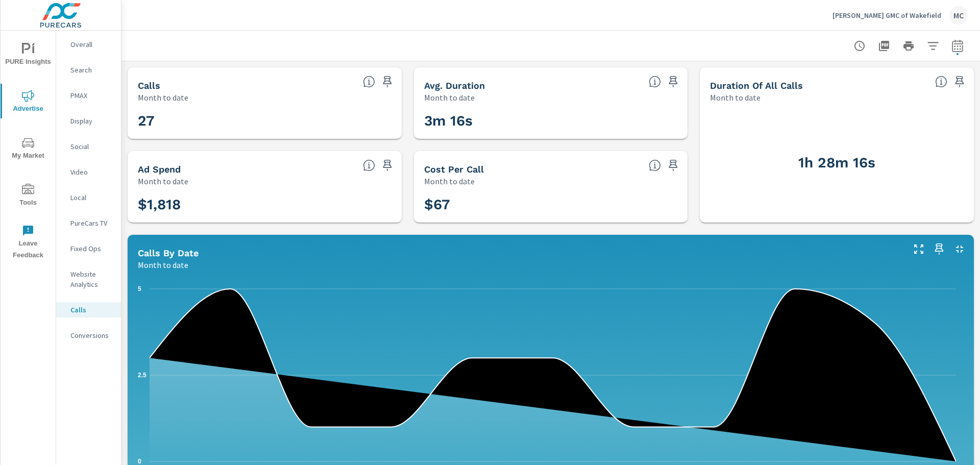  I want to click on div: Display, so click(88, 121).